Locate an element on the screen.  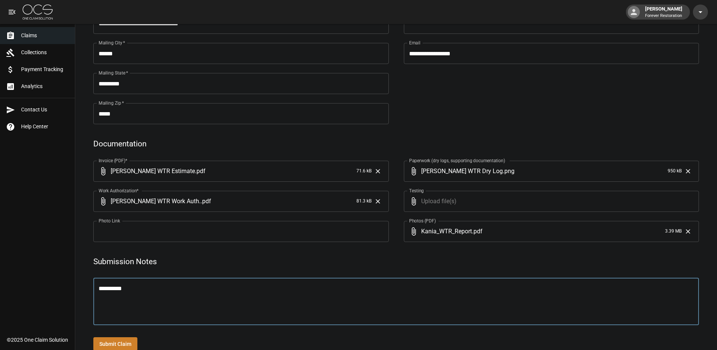
label: Invoice (PDF)* is located at coordinates (113, 160).